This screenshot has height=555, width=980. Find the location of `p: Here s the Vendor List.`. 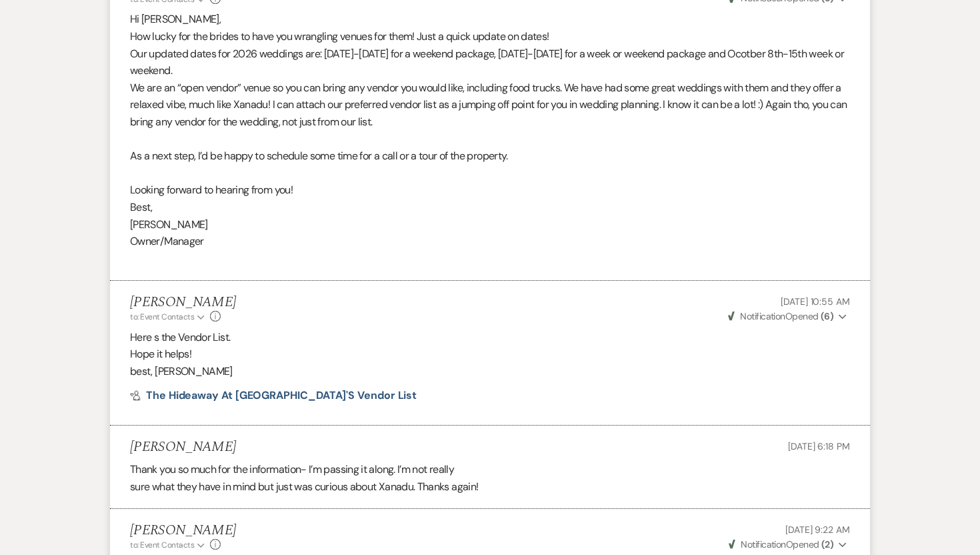

p: Here s the Vendor List. is located at coordinates (490, 338).